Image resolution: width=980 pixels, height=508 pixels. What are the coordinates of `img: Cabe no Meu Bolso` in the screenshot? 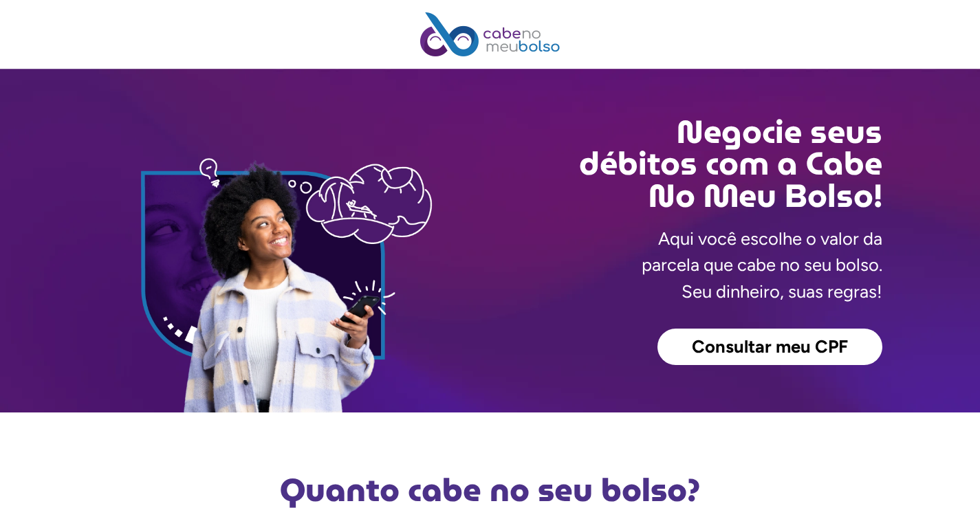 It's located at (490, 35).